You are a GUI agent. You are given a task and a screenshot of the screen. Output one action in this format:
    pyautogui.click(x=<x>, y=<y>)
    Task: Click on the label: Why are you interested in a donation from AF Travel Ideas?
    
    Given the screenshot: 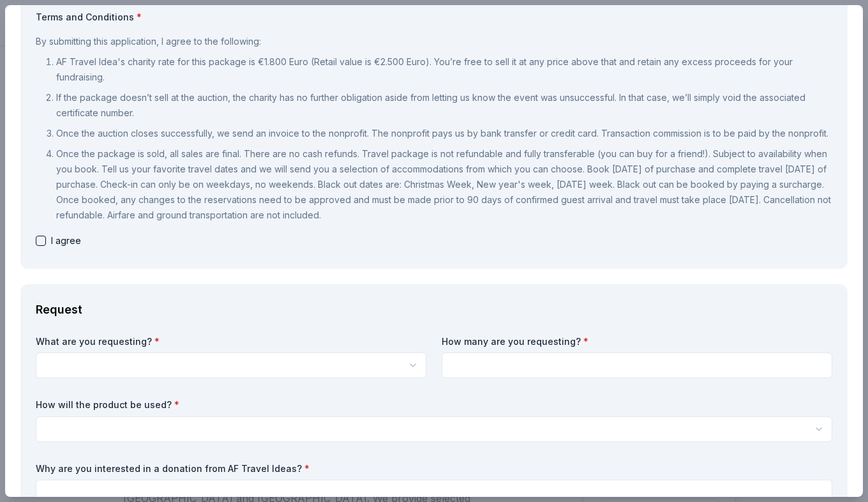 What is the action you would take?
    pyautogui.click(x=434, y=469)
    